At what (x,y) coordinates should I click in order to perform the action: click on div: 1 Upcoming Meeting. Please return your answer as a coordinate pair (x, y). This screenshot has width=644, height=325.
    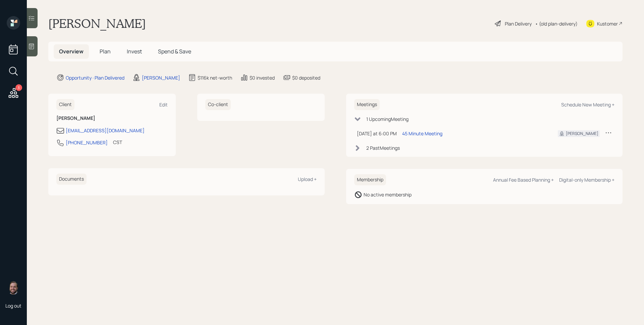
    Looking at the image, I should click on (388, 119).